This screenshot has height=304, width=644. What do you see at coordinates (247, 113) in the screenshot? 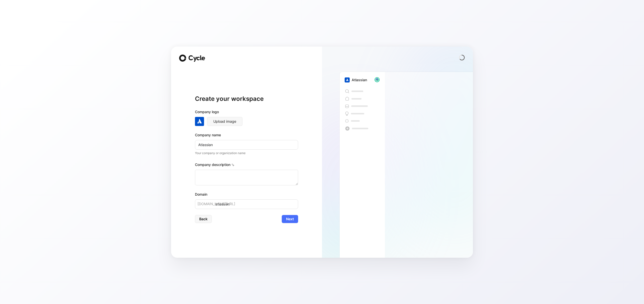
I see `div: Company logo` at bounding box center [247, 113].